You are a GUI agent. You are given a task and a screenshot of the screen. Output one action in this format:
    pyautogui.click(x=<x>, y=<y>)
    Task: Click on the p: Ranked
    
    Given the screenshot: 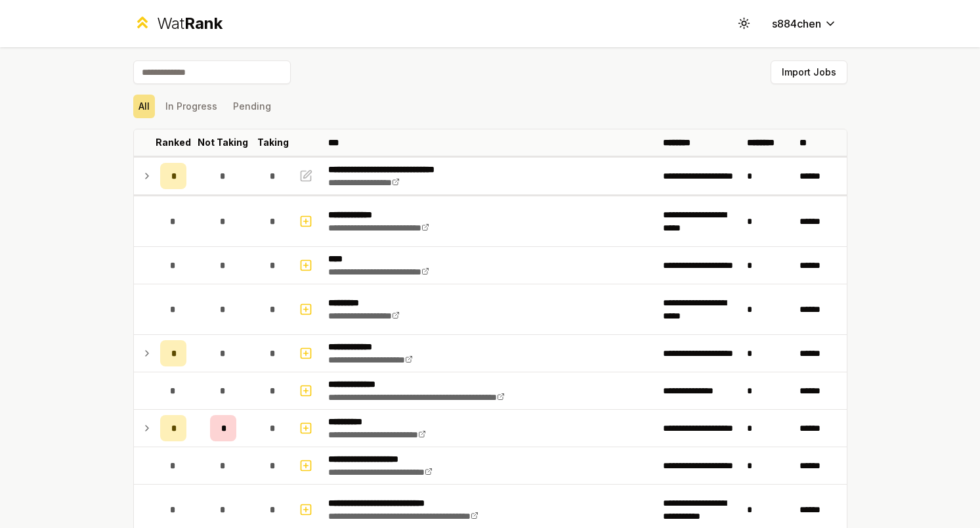 What is the action you would take?
    pyautogui.click(x=174, y=142)
    